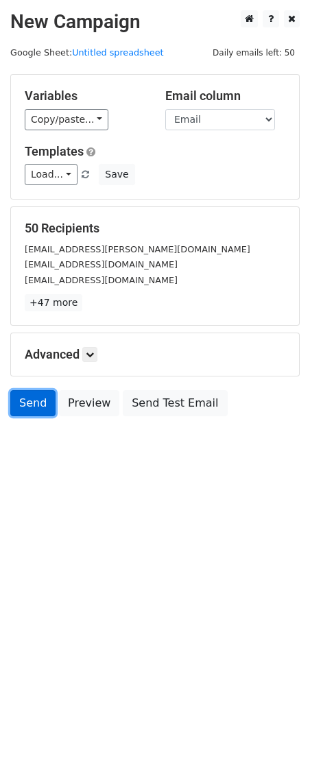  I want to click on span: Daily emails left: 50, so click(254, 53).